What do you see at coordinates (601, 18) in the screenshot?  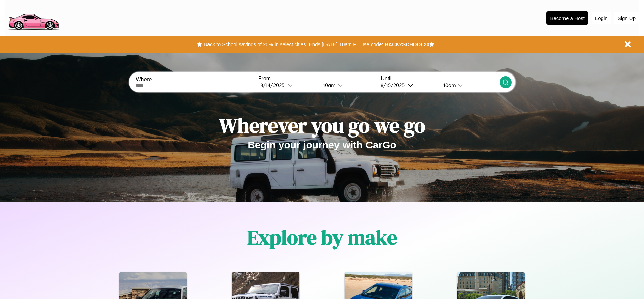 I see `button: Login` at bounding box center [601, 18].